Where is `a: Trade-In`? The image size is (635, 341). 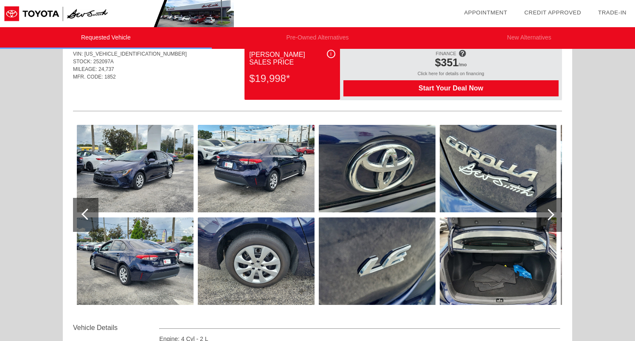
a: Trade-In is located at coordinates (612, 12).